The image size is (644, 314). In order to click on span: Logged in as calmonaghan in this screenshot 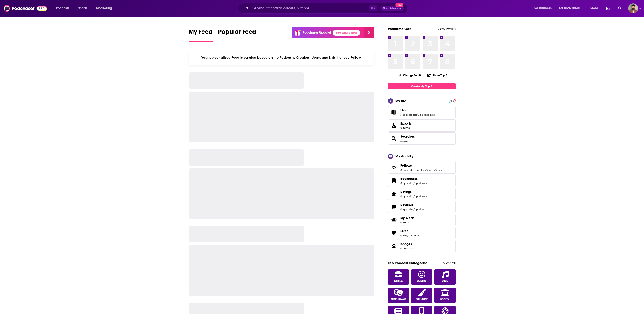, I will do `click(633, 8)`.